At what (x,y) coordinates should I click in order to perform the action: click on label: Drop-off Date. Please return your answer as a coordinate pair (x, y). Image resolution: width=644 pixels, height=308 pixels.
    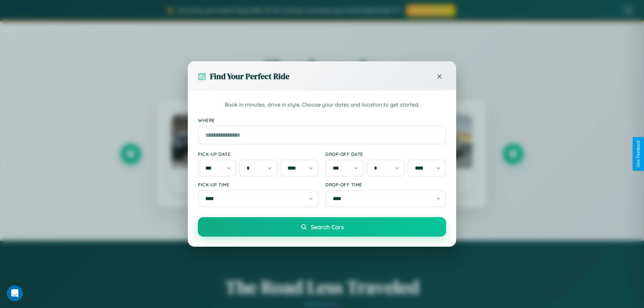
    Looking at the image, I should click on (386, 154).